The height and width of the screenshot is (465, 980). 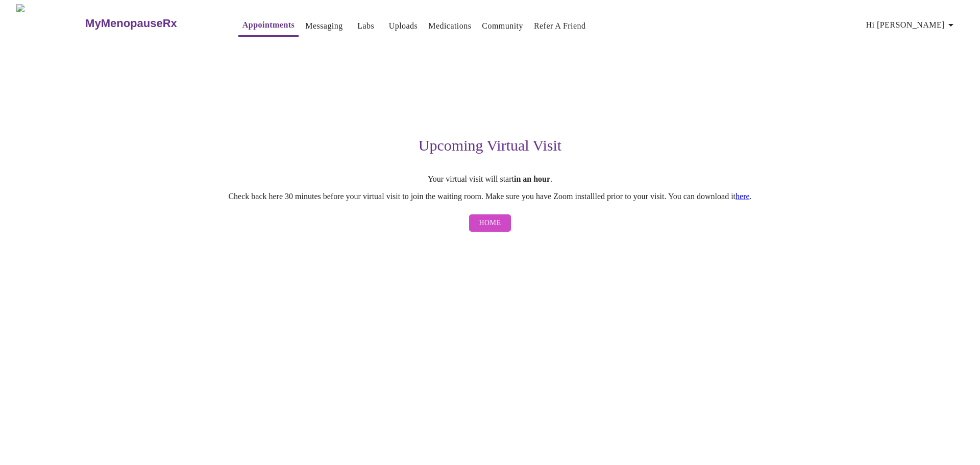 What do you see at coordinates (50, 23) in the screenshot?
I see `img: MyMenopauseRx Logo` at bounding box center [50, 23].